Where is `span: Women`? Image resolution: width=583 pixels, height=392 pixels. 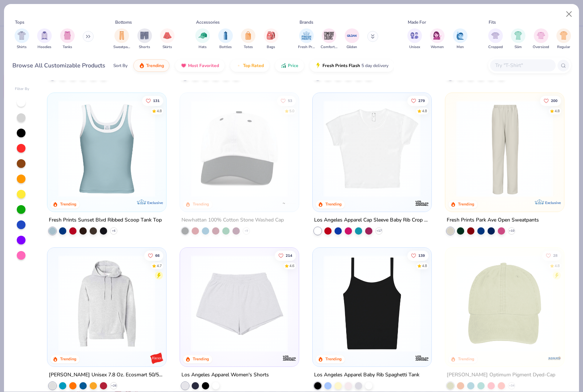 span: Women is located at coordinates (437, 47).